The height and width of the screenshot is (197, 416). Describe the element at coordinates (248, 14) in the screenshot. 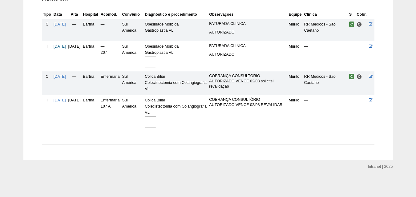

I see `th: Observações` at that location.